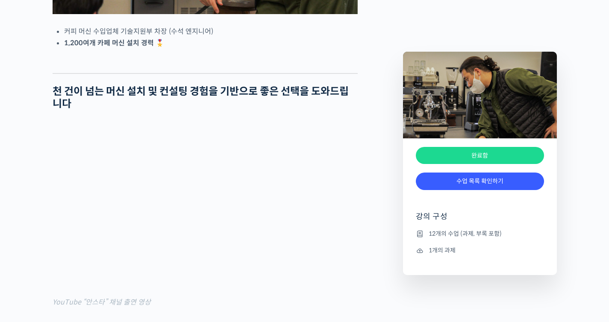  I want to click on span: 홈, so click(29, 267).